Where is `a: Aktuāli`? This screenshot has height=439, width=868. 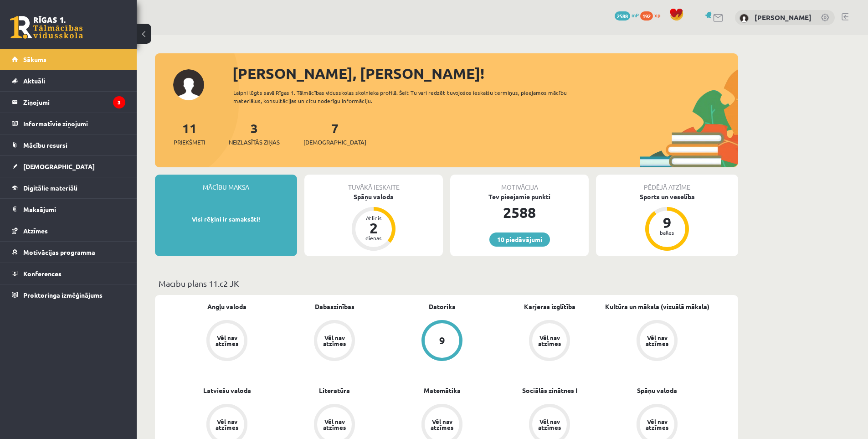
a: Aktuāli is located at coordinates (68, 81).